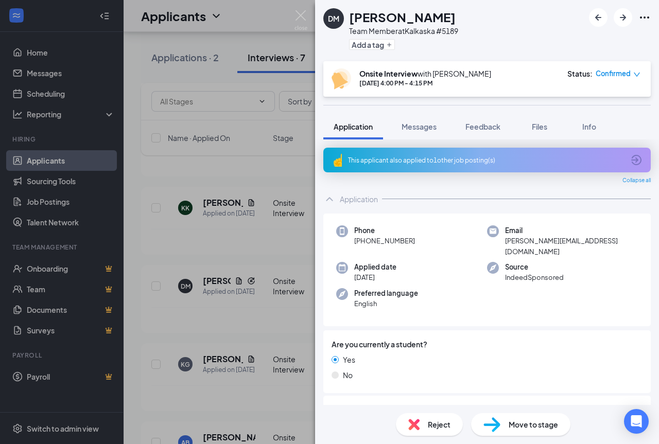 This screenshot has height=444, width=659. Describe the element at coordinates (636, 75) in the screenshot. I see `span: down` at that location.